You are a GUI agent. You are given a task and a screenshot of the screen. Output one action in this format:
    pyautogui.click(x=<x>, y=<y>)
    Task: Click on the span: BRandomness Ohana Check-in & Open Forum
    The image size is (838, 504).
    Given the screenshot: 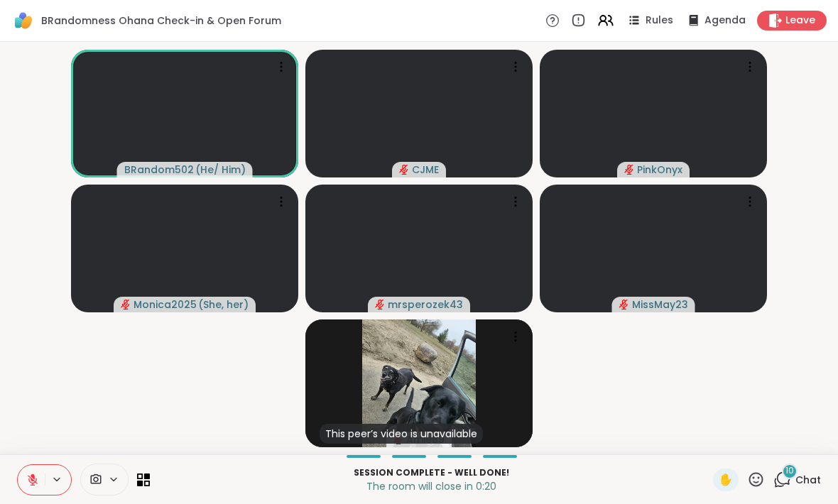 What is the action you would take?
    pyautogui.click(x=161, y=21)
    